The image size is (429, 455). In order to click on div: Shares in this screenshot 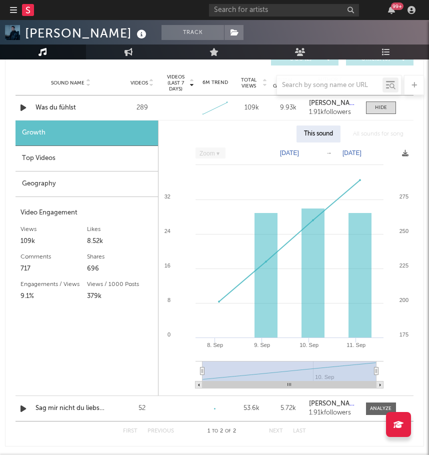, I will do `click(120, 257)`.